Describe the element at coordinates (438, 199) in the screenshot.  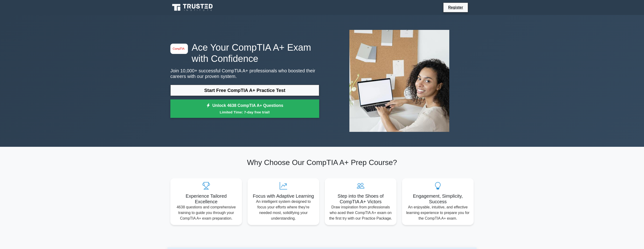
I see `h5: Engagement, Simplicity, Success` at that location.